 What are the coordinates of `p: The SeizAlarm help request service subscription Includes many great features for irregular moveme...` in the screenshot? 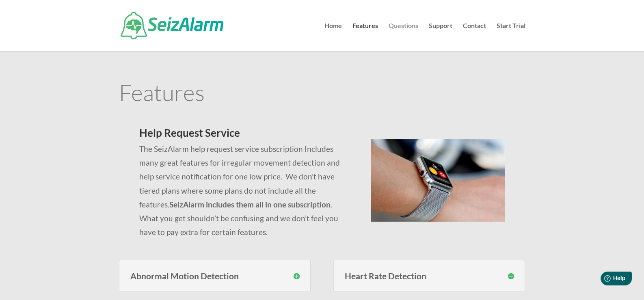 It's located at (245, 190).